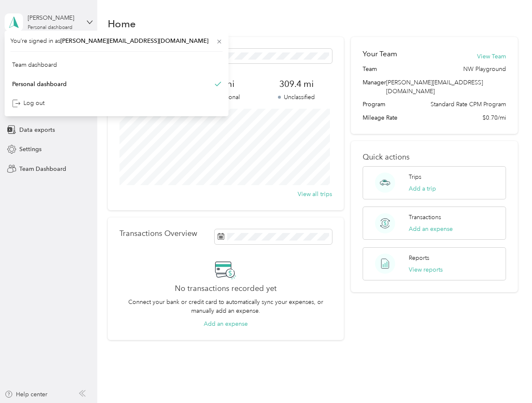  Describe the element at coordinates (370, 69) in the screenshot. I see `span: Team` at that location.